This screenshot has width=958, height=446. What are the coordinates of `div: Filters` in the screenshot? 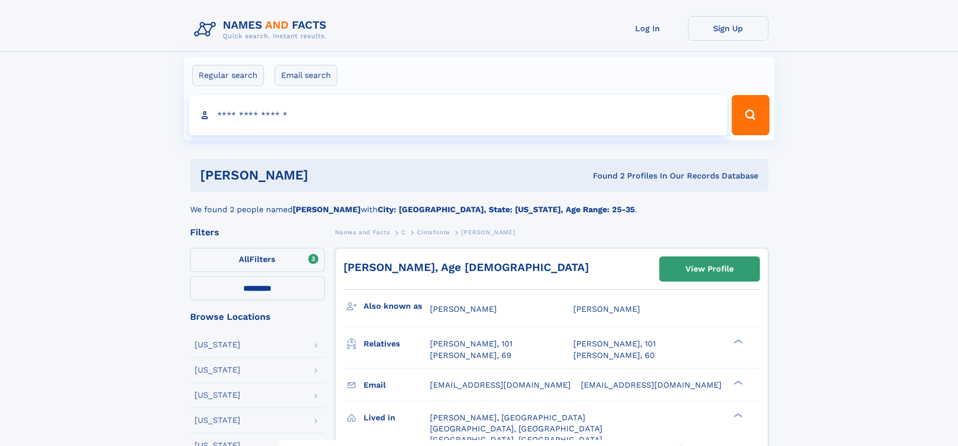 It's located at (257, 232).